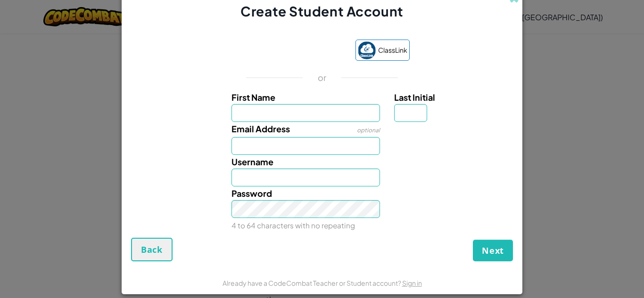  I want to click on span: Next, so click(493, 250).